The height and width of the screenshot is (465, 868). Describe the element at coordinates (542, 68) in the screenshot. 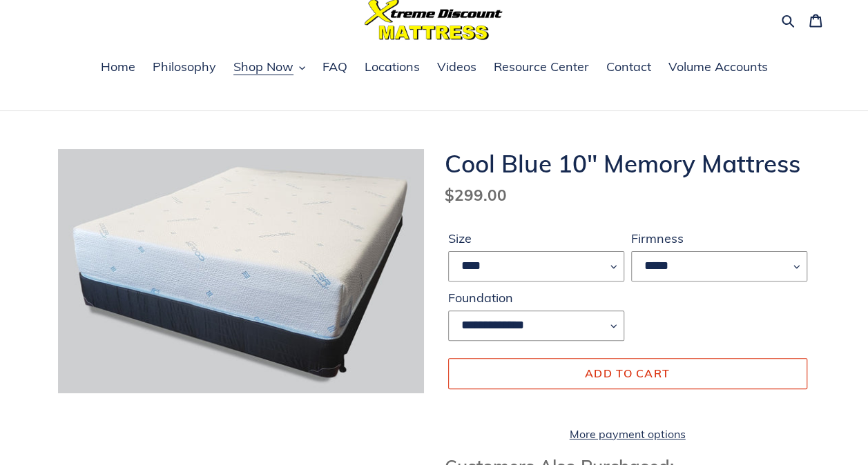

I see `a: Resource Center` at that location.